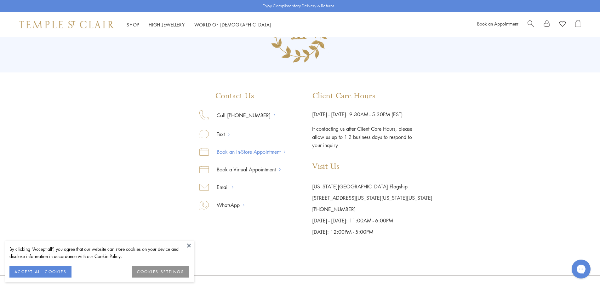 The image size is (600, 287). Describe the element at coordinates (372, 96) in the screenshot. I see `p: Client Care Hours` at that location.